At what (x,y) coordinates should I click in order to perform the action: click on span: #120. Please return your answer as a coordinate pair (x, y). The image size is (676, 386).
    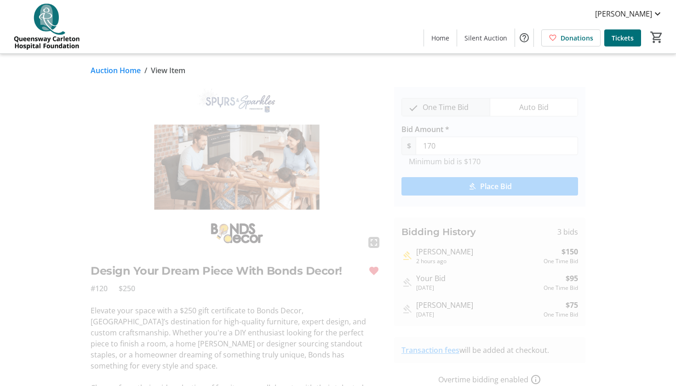
    Looking at the image, I should click on (99, 288).